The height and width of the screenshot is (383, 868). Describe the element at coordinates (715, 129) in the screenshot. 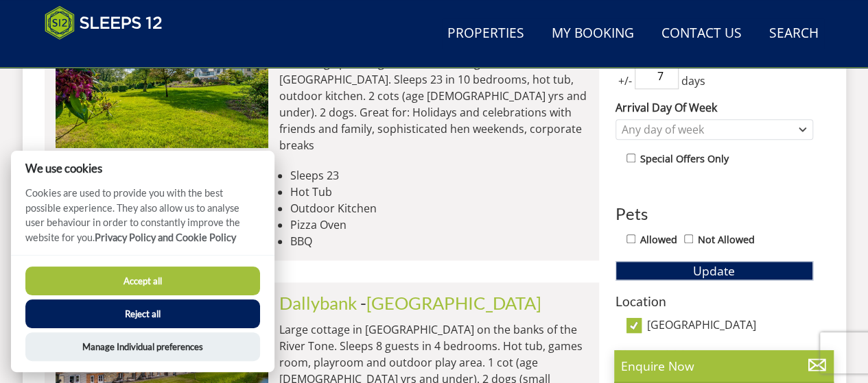

I see `div: Combobox` at that location.